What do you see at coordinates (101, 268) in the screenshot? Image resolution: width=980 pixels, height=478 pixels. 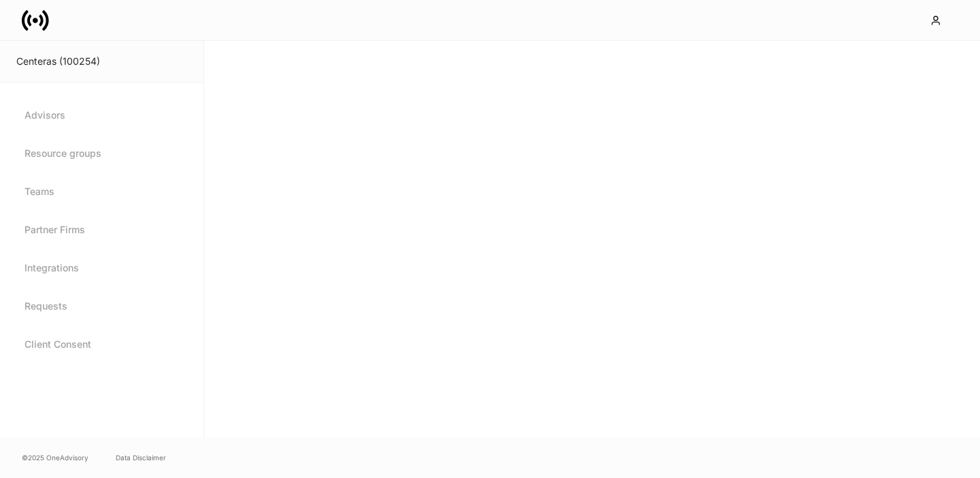 I see `a: Integrations` at bounding box center [101, 268].